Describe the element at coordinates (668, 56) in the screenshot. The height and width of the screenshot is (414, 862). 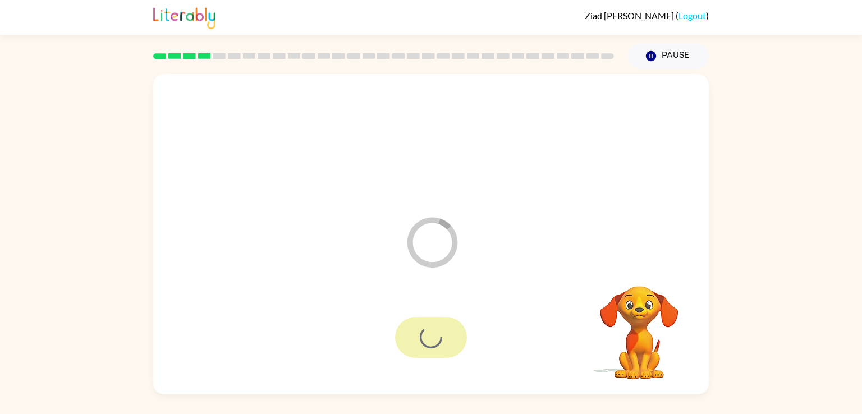
I see `button: Pause` at that location.